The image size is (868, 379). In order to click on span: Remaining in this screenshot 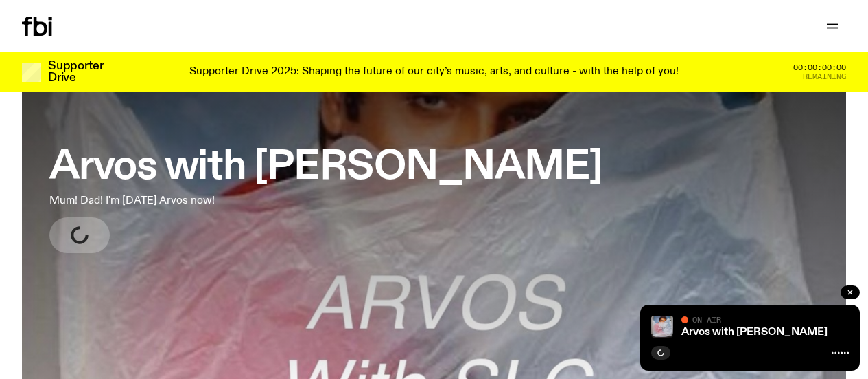, I will do `click(824, 77)`.